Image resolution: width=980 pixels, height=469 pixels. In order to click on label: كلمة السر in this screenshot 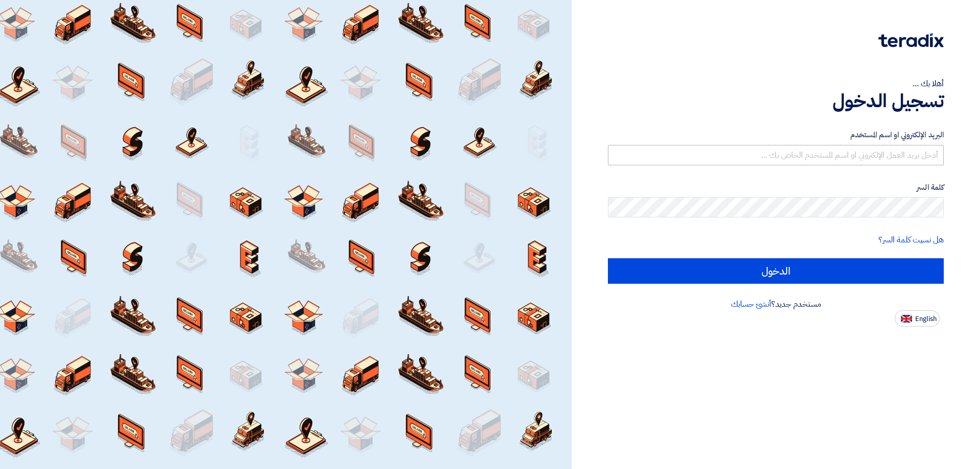, I will do `click(775, 187)`.